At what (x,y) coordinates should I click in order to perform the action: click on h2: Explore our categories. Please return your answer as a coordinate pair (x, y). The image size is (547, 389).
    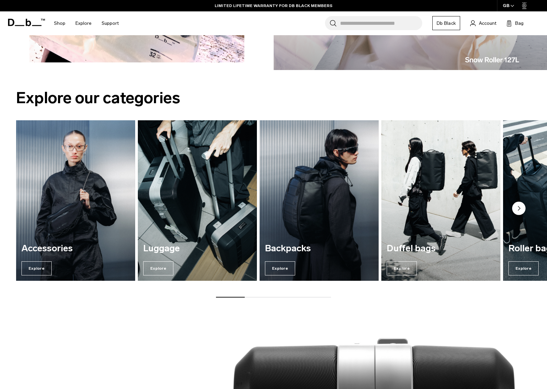
    Looking at the image, I should click on (273, 98).